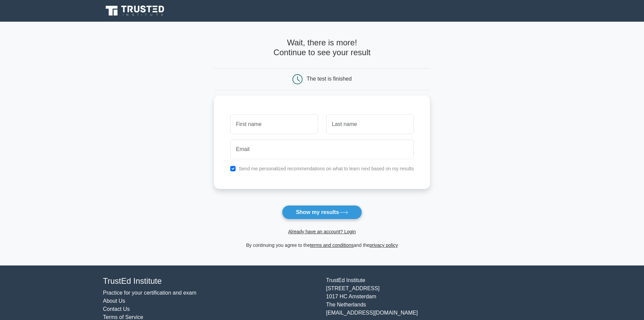  Describe the element at coordinates (117, 308) in the screenshot. I see `a: Contact Us` at that location.